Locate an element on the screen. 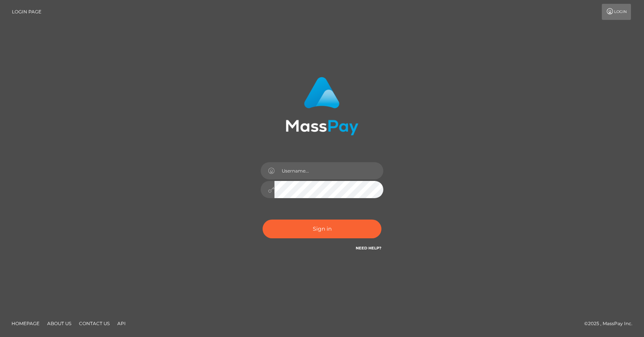  button: Sign in is located at coordinates (322, 229).